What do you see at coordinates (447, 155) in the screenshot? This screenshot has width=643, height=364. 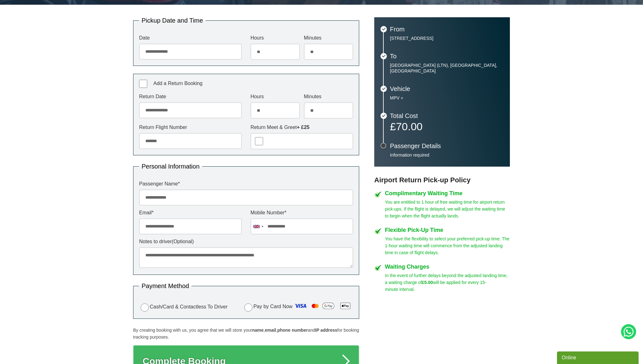 I see `p: Information required` at bounding box center [447, 155].